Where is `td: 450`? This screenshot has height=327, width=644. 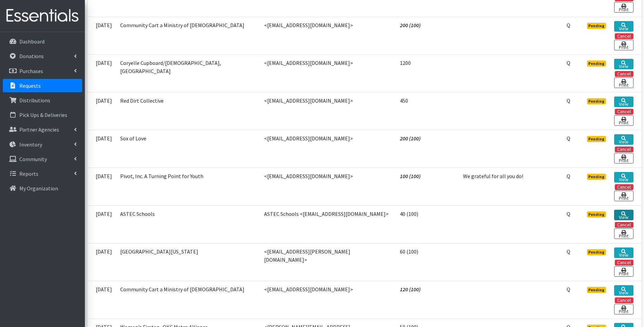 td: 450 is located at coordinates (428, 111).